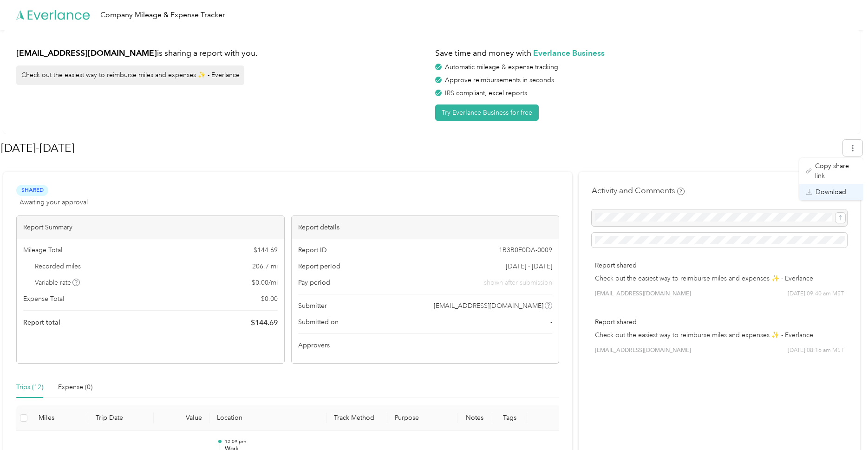 This screenshot has width=868, height=450. Describe the element at coordinates (181, 418) in the screenshot. I see `th: Value` at that location.